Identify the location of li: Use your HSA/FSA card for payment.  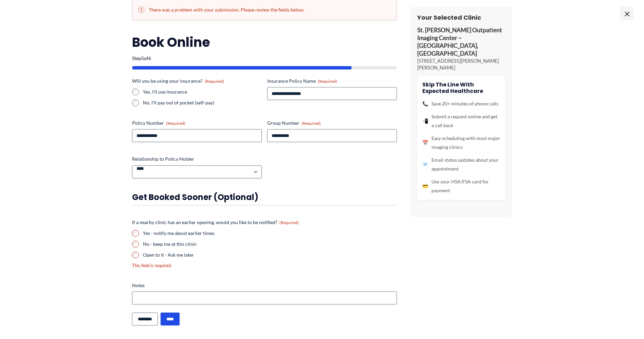
(461, 186).